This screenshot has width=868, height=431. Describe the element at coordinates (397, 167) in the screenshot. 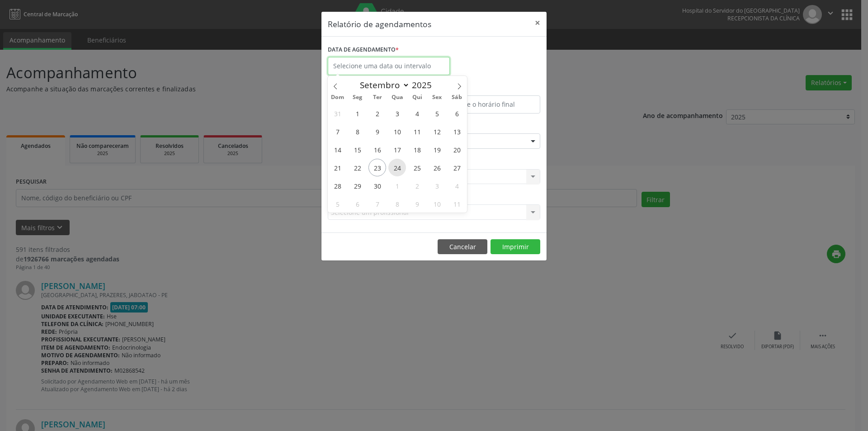

I see `span: Setembro 24, 2025` at that location.